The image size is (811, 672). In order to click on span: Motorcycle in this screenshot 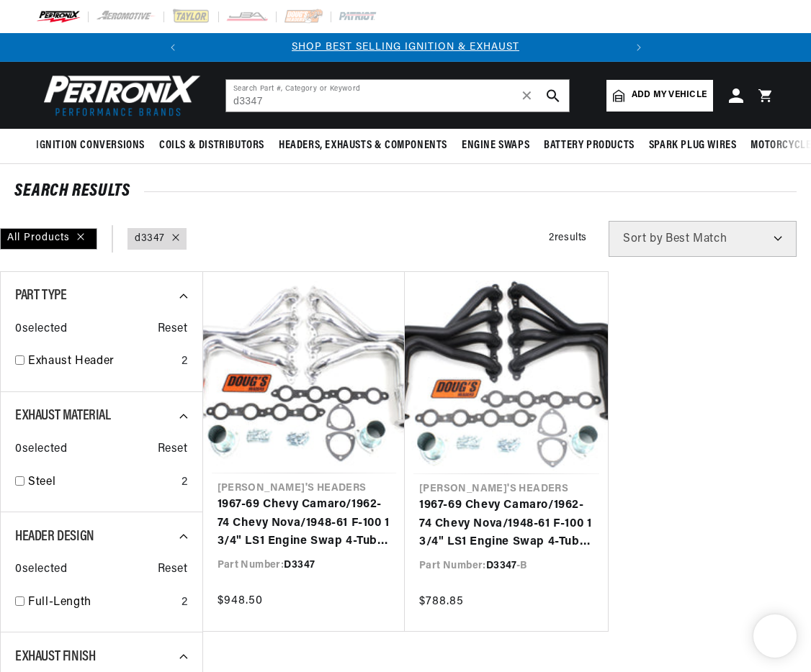, I will do `click(781, 145)`.